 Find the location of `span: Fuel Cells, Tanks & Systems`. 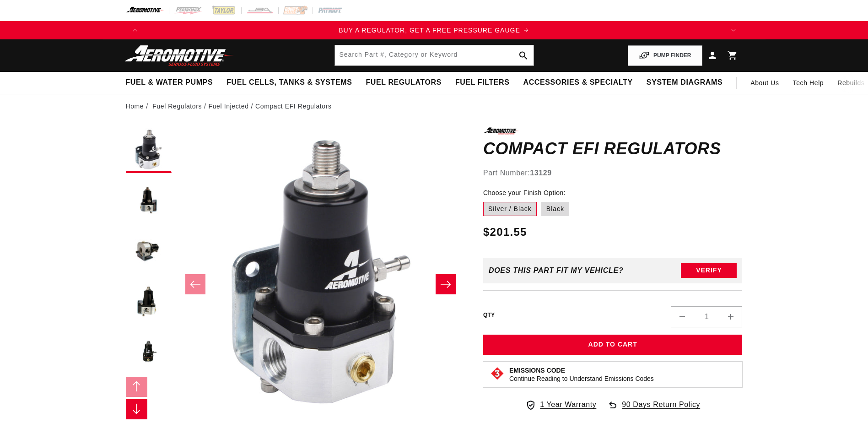

span: Fuel Cells, Tanks & Systems is located at coordinates (289, 82).